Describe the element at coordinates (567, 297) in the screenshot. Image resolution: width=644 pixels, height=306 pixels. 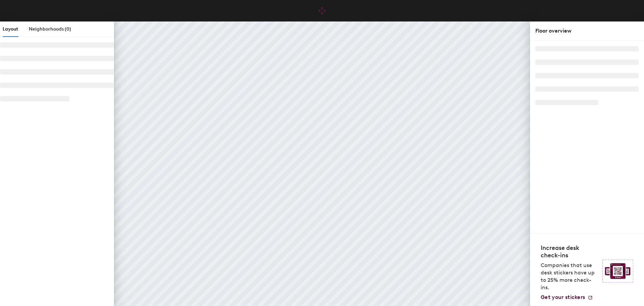
I see `a: Get your stickers` at that location.